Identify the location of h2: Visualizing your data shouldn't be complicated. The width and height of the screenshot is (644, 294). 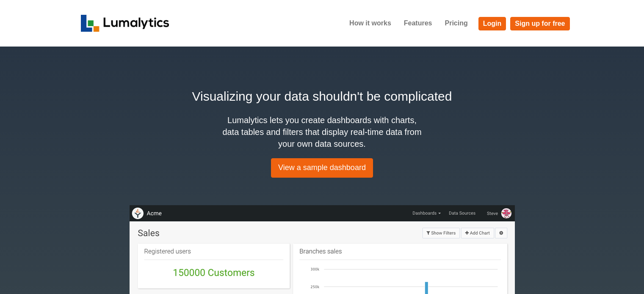
(322, 96).